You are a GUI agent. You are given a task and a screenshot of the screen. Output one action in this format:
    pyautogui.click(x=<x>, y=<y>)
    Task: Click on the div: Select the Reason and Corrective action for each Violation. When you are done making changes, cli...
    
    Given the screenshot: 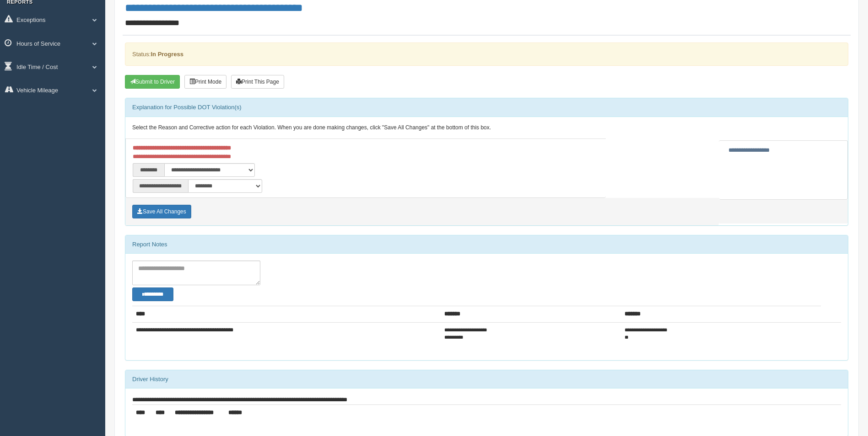 What is the action you would take?
    pyautogui.click(x=486, y=128)
    